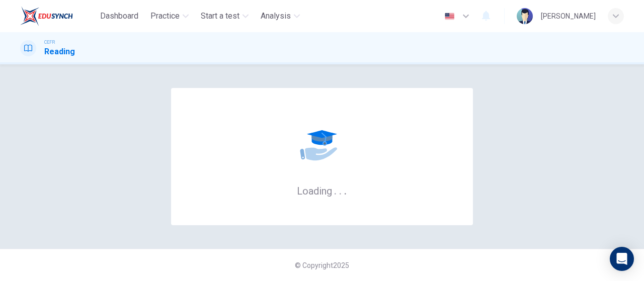  Describe the element at coordinates (119, 16) in the screenshot. I see `button: Dashboard` at that location.